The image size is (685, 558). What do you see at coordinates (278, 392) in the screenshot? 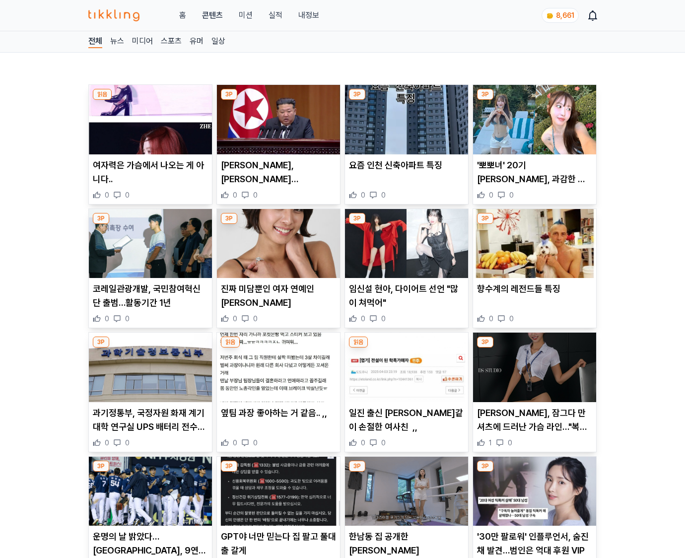
I see `div: 읽음 옆팀 과장 좋아하는 거 같음.. ,, 옆팀 과장 좋아하는 거 같음.. ,, 0 0` at bounding box center [278, 392].